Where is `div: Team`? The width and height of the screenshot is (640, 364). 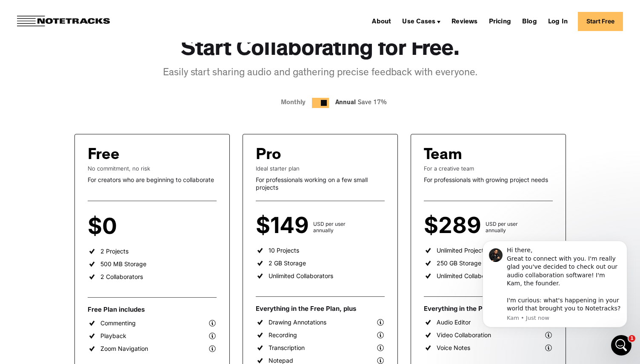
div: Team is located at coordinates (443, 156).